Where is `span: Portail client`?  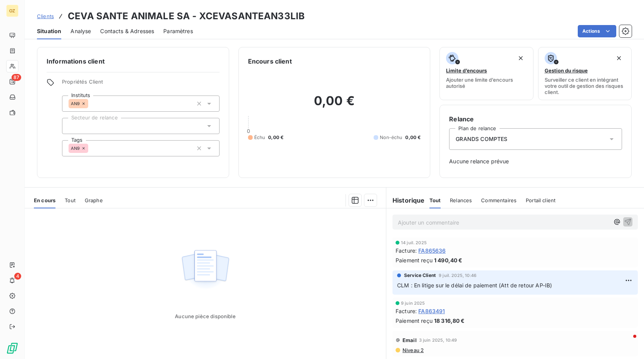
span: Portail client is located at coordinates (540, 200).